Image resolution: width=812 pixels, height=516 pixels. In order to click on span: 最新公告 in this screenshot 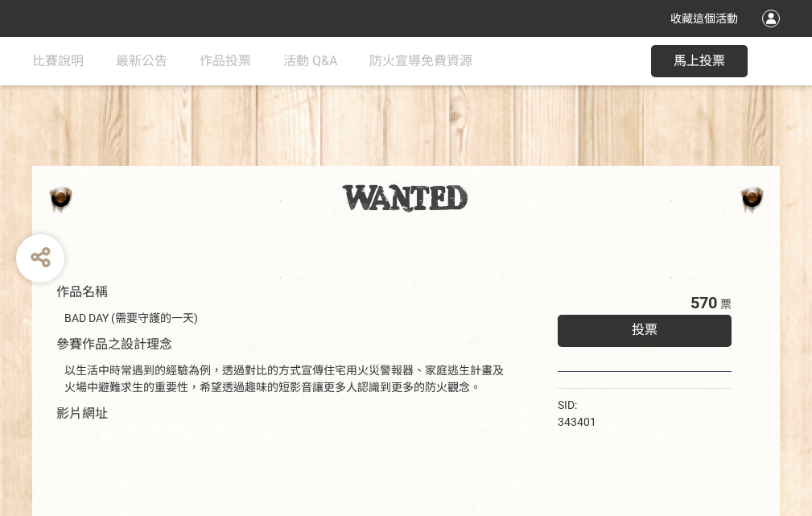, I will do `click(142, 60)`.